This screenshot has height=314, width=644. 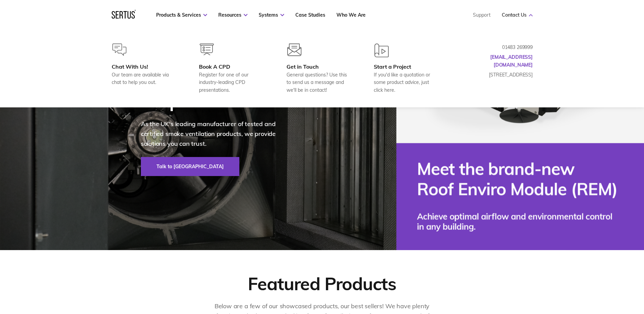 What do you see at coordinates (319, 82) in the screenshot?
I see `div: General questions? Use this to send us a message and we'll be in contact!` at bounding box center [319, 82].